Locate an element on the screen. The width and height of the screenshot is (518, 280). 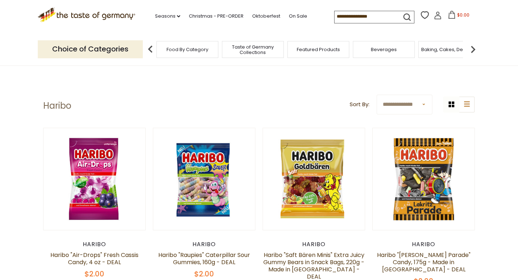
p: Choice of Categories is located at coordinates (90, 49).